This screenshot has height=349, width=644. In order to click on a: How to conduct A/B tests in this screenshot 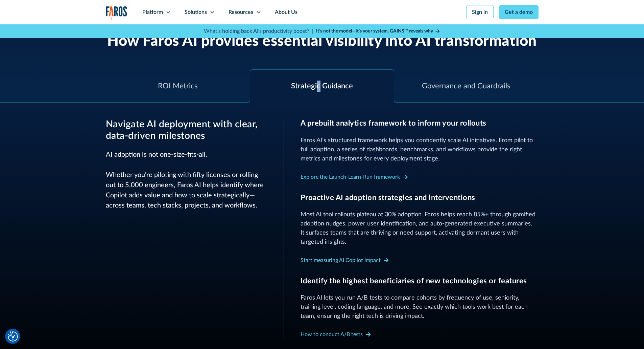, I will do `click(336, 334)`.